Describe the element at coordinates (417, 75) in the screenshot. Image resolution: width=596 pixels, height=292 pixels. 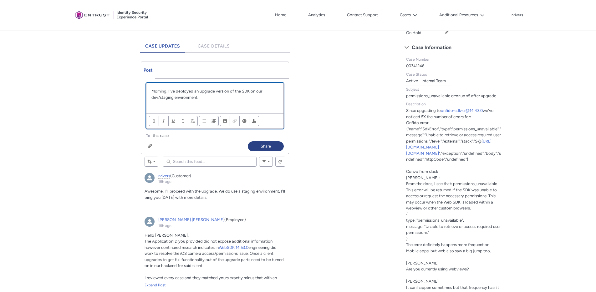
I see `span: Case Status` at that location.